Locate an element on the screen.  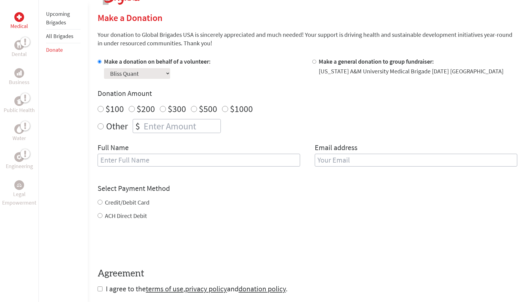
h4: Select Payment Method is located at coordinates (307, 189).